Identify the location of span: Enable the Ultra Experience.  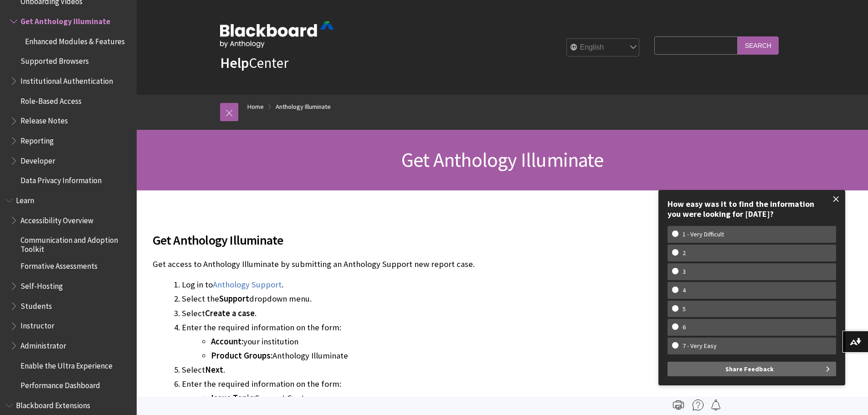
(66, 364).